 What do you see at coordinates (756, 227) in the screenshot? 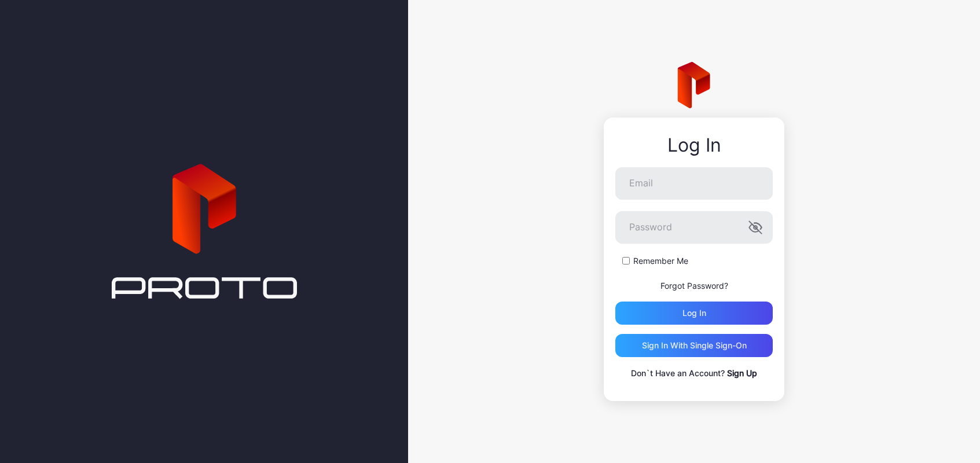
I see `button: Password` at bounding box center [756, 227].